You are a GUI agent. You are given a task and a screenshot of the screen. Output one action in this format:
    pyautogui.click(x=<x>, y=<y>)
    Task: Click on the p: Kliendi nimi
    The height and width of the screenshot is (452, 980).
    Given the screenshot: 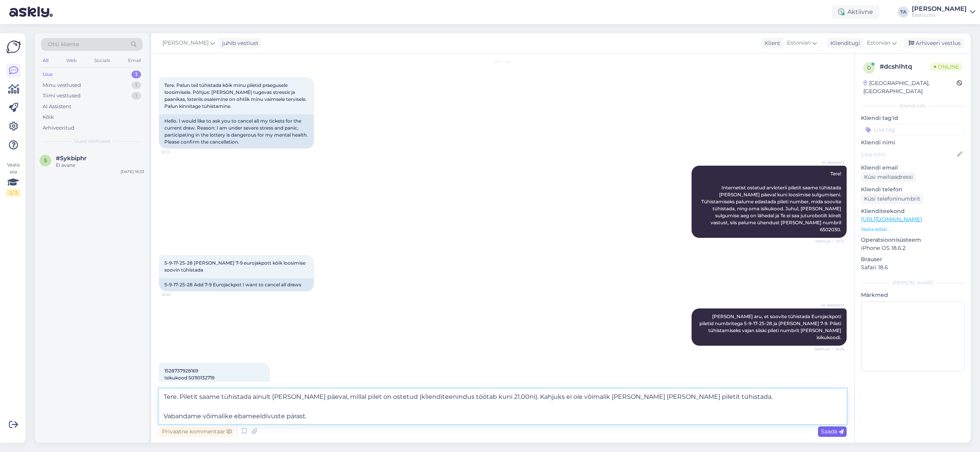 What is the action you would take?
    pyautogui.click(x=913, y=142)
    